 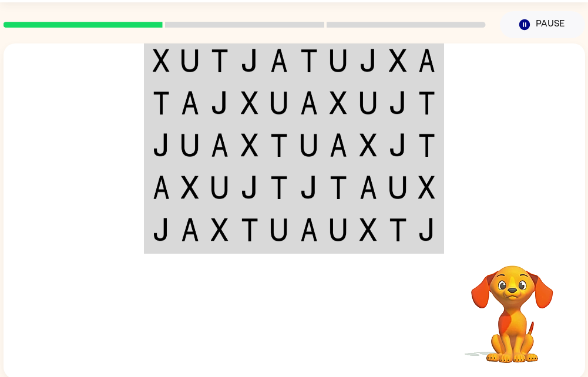 What do you see at coordinates (542, 24) in the screenshot?
I see `button: Pause` at bounding box center [542, 24].